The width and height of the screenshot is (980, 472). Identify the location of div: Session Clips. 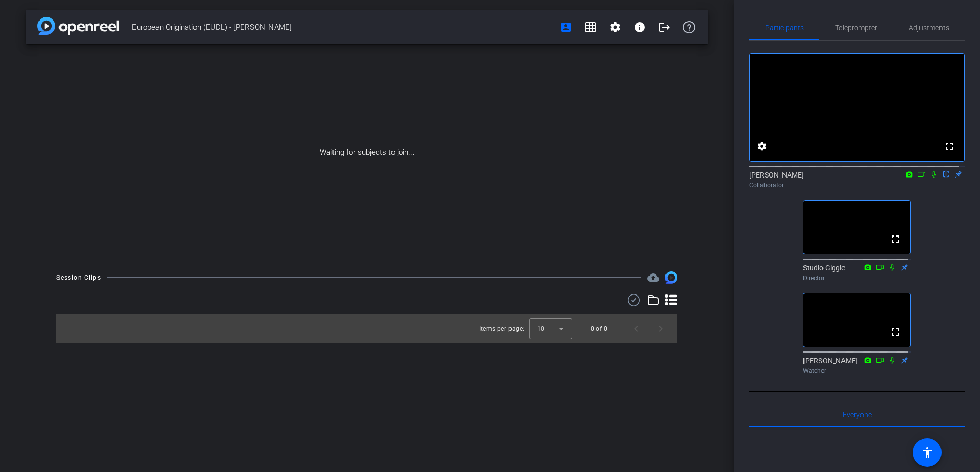
(79, 277).